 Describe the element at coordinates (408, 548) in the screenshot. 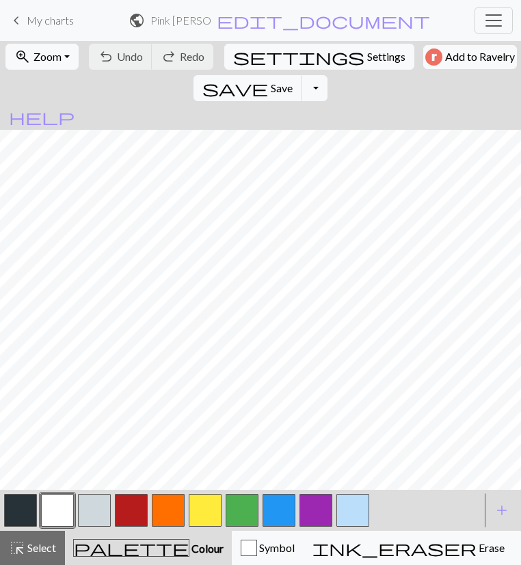

I see `button: Erase` at that location.